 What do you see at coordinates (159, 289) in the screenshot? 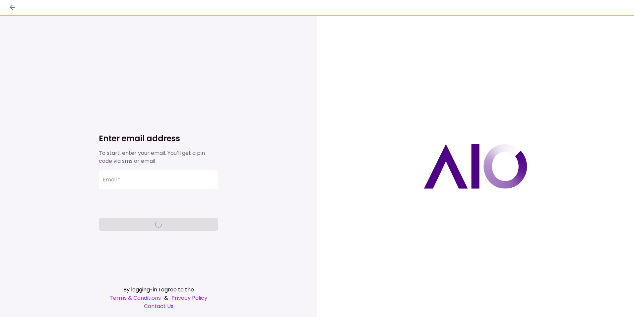
I see `div: By logging-in I agree to the` at bounding box center [159, 289].